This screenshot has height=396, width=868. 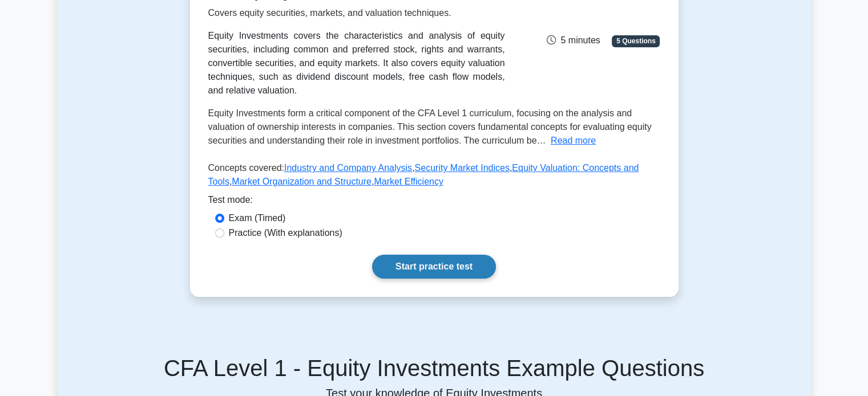 What do you see at coordinates (462, 168) in the screenshot?
I see `a: Security Market Indices` at bounding box center [462, 168].